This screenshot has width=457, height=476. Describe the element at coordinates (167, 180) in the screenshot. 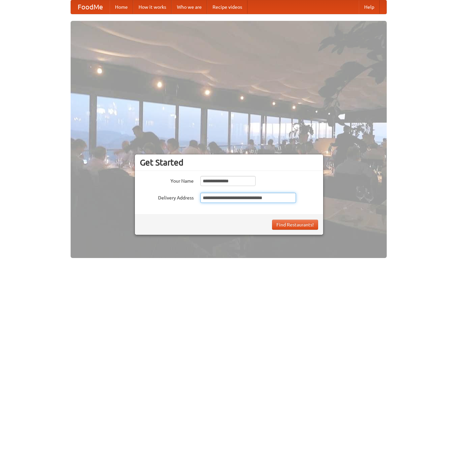

I see `label: Your Name` at that location.